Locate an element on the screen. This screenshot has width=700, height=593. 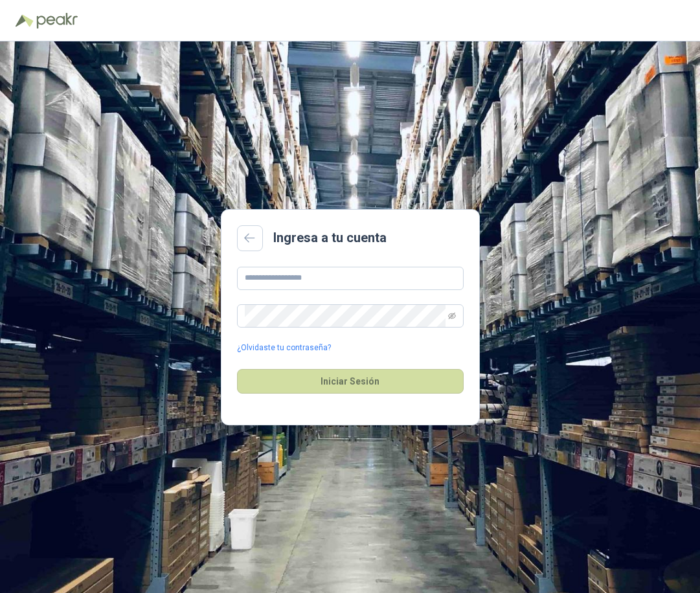
span: eye-invisible is located at coordinates (452, 316).